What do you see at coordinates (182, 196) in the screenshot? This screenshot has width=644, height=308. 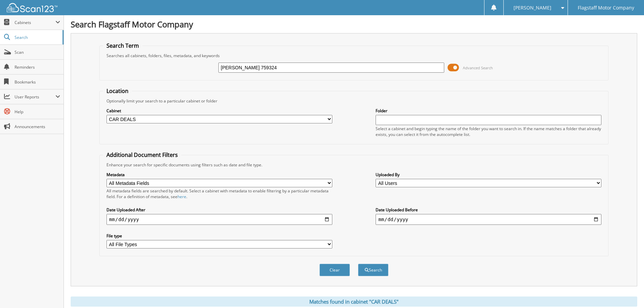 I see `a: here` at bounding box center [182, 196].